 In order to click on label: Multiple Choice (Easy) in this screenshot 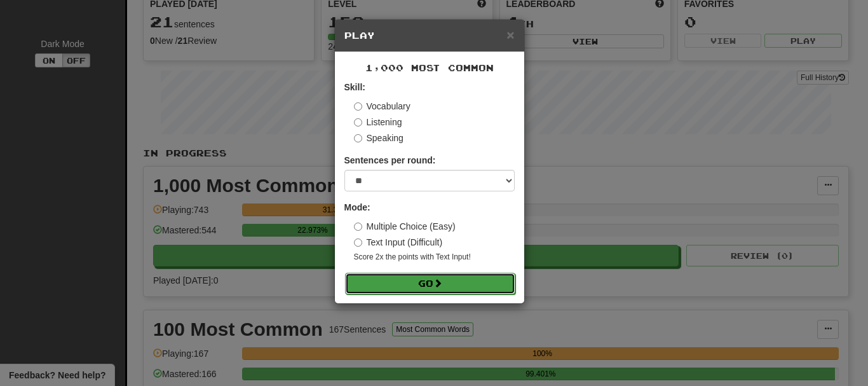, I will do `click(405, 227)`.